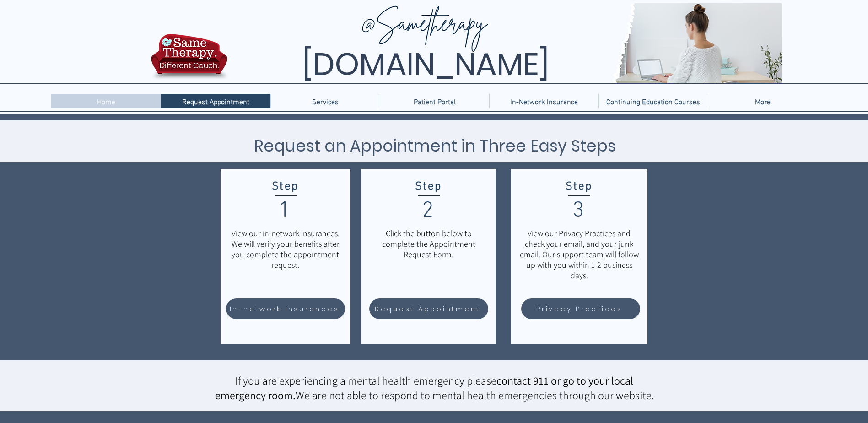 The width and height of the screenshot is (868, 423). I want to click on p: In-Network Insurance, so click(544, 101).